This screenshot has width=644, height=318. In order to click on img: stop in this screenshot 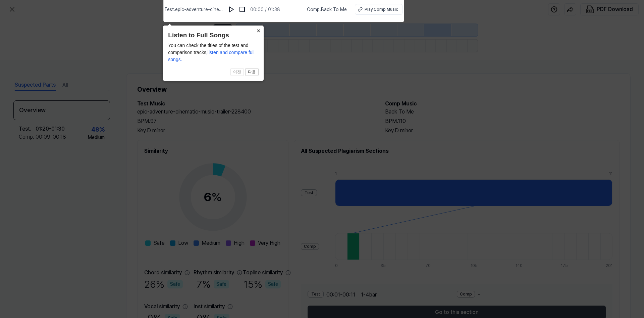, I will do `click(242, 10)`.